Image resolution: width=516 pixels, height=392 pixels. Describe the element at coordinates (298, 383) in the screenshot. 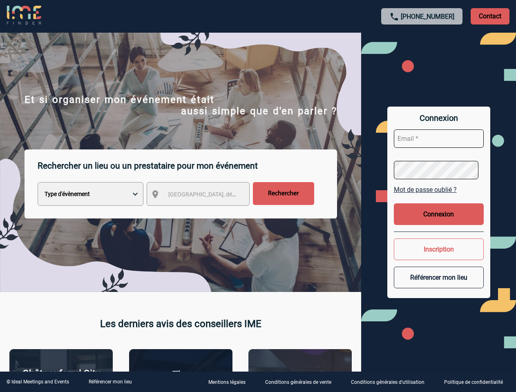

I see `p: Conditions générales de vente` at that location.